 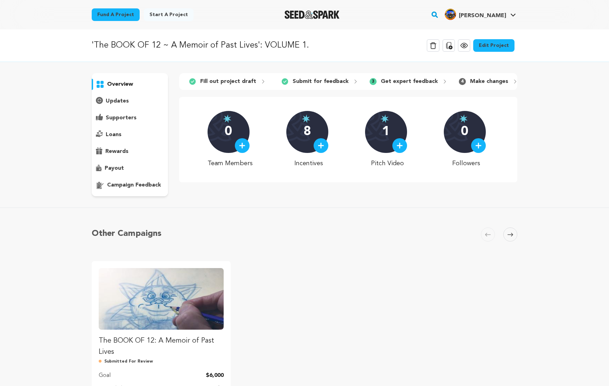 What do you see at coordinates (312, 15) in the screenshot?
I see `img: Seed&Spark Logo Dark Mode` at bounding box center [312, 15].